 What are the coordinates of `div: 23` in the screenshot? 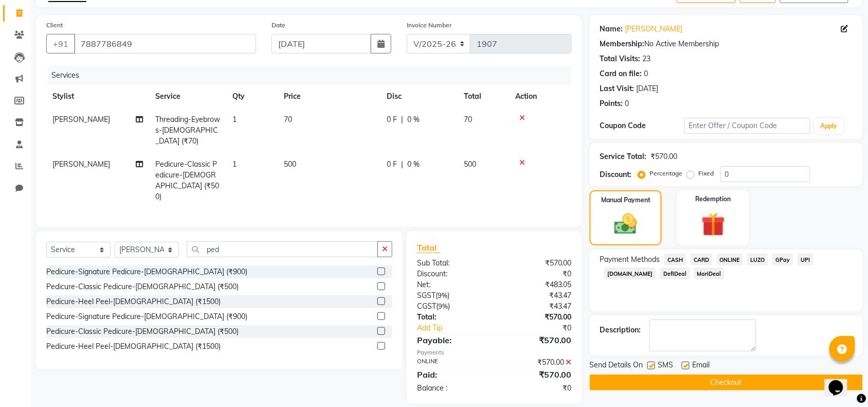 It's located at (647, 59).